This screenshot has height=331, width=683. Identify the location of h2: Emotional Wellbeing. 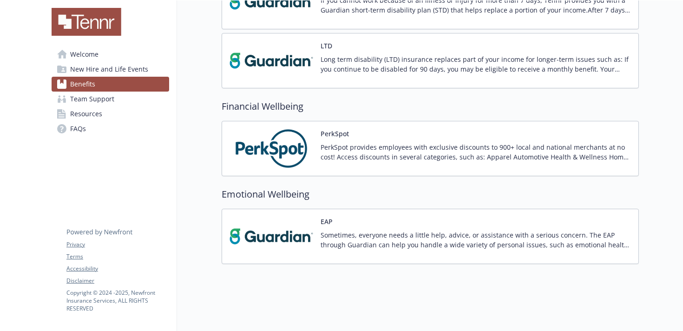
(430, 194).